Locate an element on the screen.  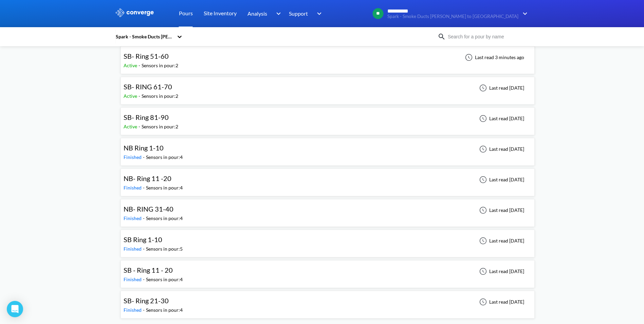
span: SB- Ring 51-60 is located at coordinates (146, 56).